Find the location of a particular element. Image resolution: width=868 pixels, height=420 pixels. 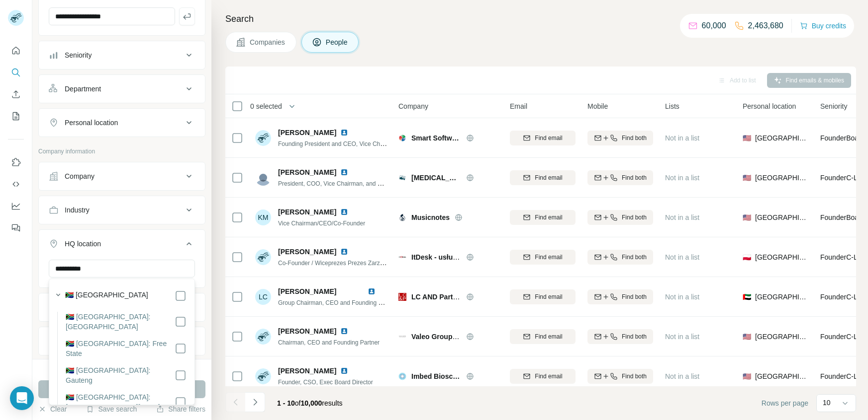

button: HQ location is located at coordinates (122, 245).